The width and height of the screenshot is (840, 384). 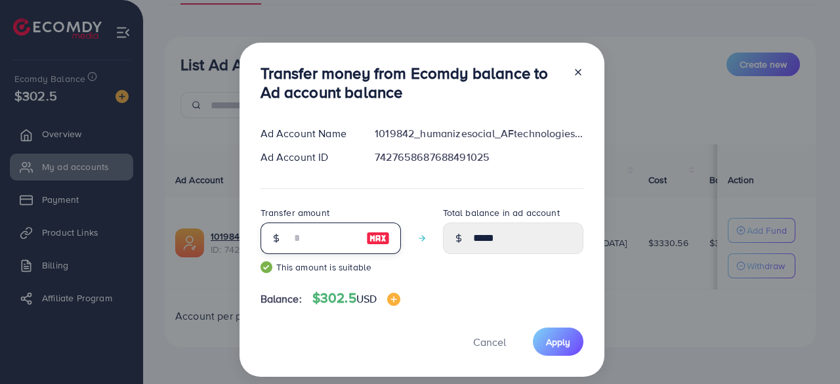 What do you see at coordinates (307, 133) in the screenshot?
I see `div: Ad Account Name` at bounding box center [307, 133].